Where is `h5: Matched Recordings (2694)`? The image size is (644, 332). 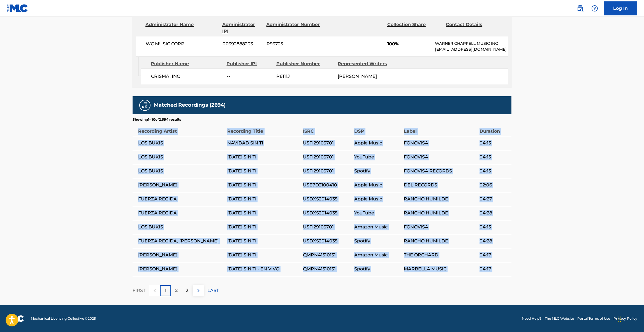 h5: Matched Recordings (2694) is located at coordinates (189, 105).